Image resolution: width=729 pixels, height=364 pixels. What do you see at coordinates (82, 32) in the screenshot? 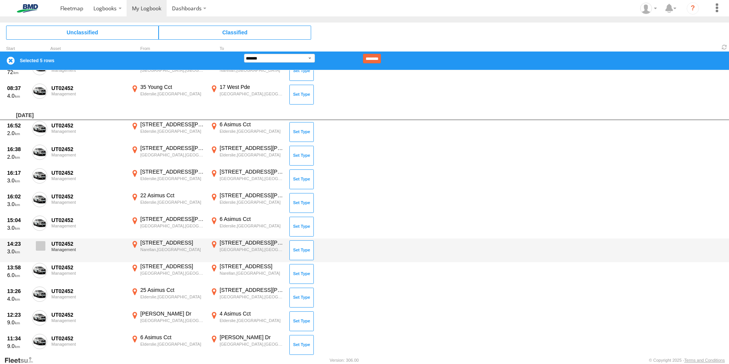
I see `span: Click to view Unclassified Trips` at bounding box center [82, 32].